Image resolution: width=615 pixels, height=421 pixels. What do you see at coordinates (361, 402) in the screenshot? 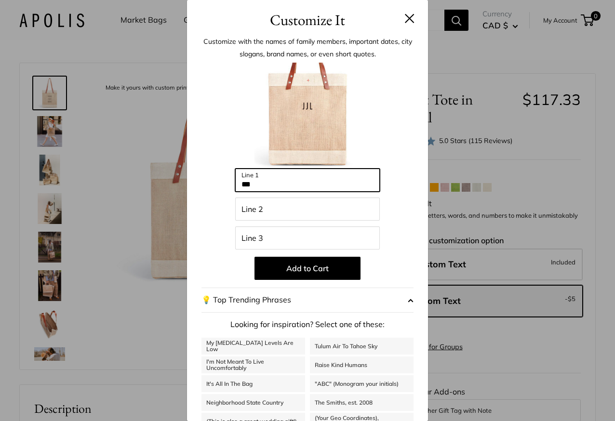
I see `a: The Smiths, est. 2008` at bounding box center [361, 402].